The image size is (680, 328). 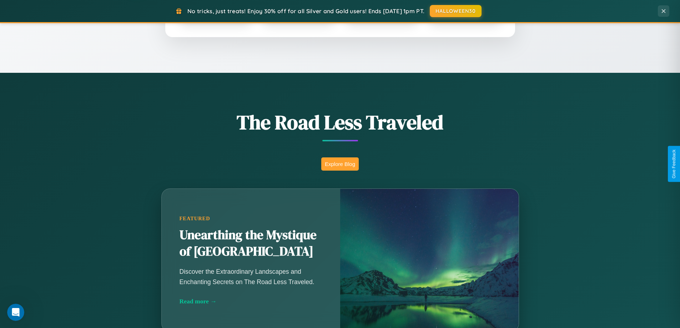 What do you see at coordinates (251, 276) in the screenshot?
I see `p: Discover the Extraordinary Landscapes and Enchanting Secrets on The Road Less Traveled.` at bounding box center [251, 276].